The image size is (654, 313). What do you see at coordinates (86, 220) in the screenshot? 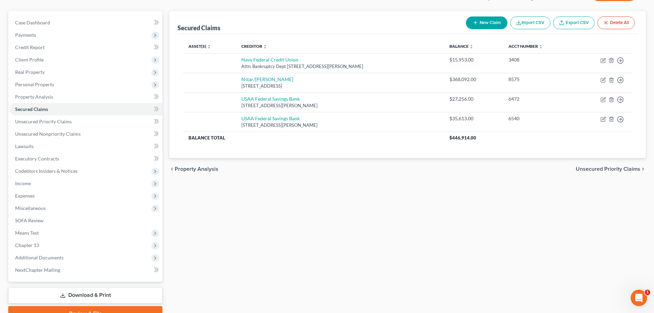
I see `a: SOFA Review` at bounding box center [86, 220].